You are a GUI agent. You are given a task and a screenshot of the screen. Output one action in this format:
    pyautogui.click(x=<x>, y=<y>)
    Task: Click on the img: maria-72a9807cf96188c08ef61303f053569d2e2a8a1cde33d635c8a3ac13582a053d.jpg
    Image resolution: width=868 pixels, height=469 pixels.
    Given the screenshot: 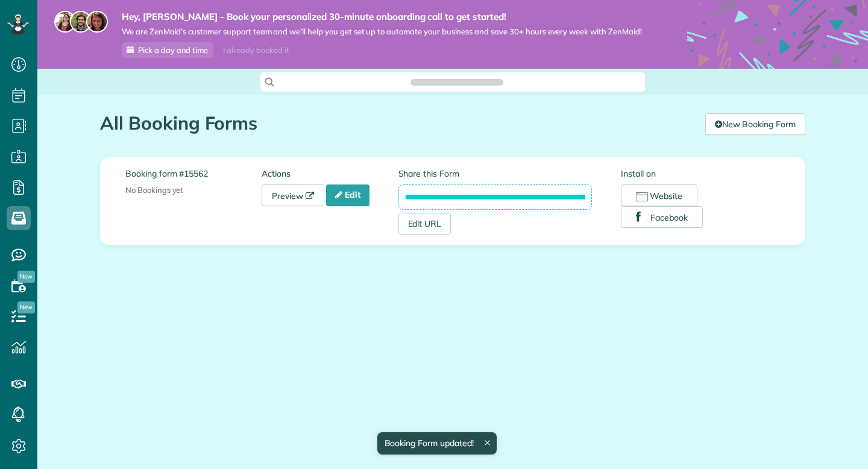 What is the action you would take?
    pyautogui.click(x=65, y=22)
    